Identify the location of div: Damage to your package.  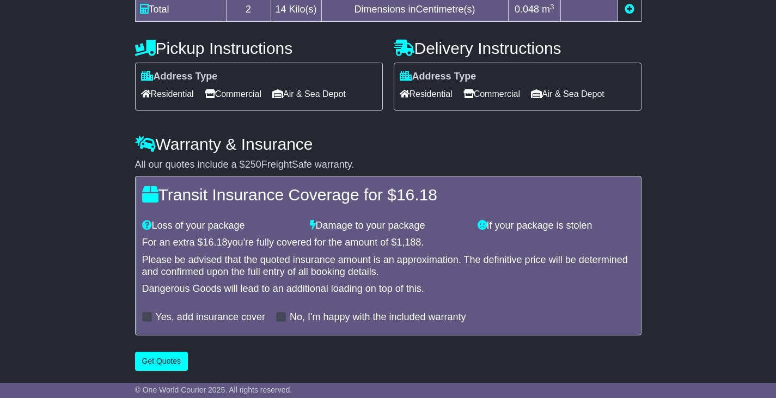
(388, 226).